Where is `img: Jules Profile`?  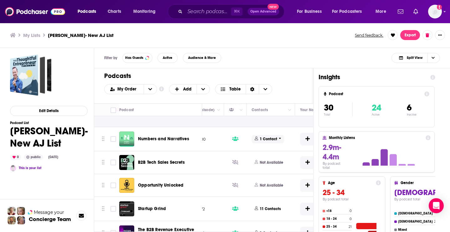
img: Jules Profile is located at coordinates (21, 211).